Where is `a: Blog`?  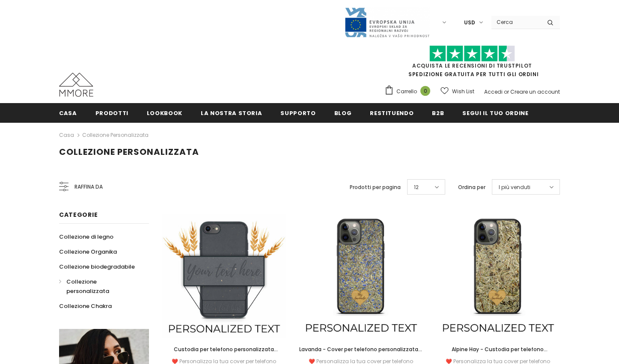
a: Blog is located at coordinates (343, 113).